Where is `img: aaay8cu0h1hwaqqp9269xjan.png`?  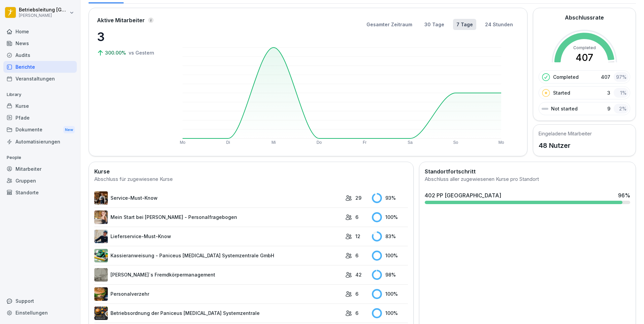 img: aaay8cu0h1hwaqqp9269xjan.png is located at coordinates (101, 217).